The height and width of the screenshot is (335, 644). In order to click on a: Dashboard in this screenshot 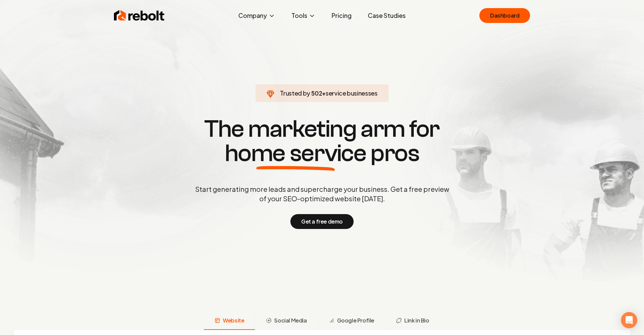, I will do `click(504, 15)`.